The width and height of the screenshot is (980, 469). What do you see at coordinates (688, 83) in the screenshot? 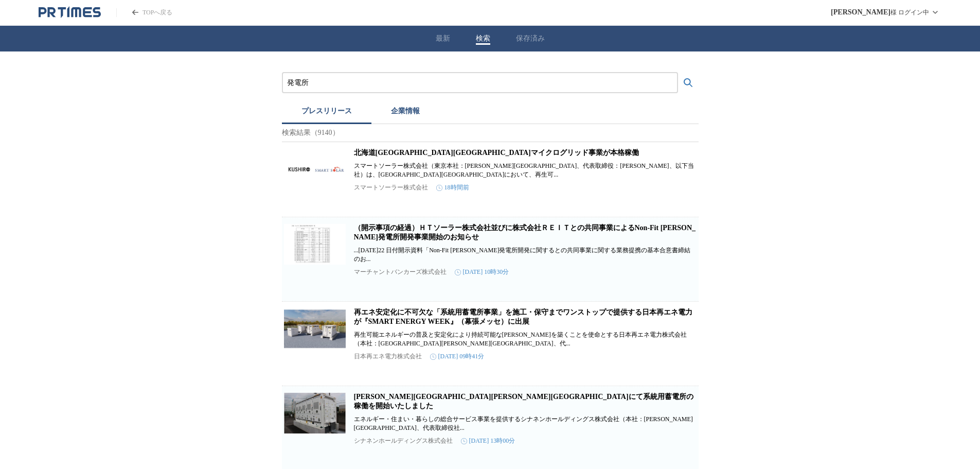
I see `button: 検索する` at bounding box center [688, 83].